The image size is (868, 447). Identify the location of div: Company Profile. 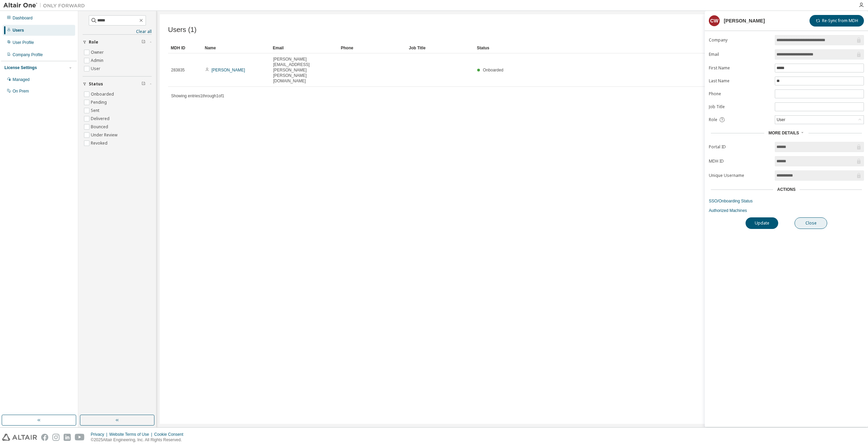
(28, 55).